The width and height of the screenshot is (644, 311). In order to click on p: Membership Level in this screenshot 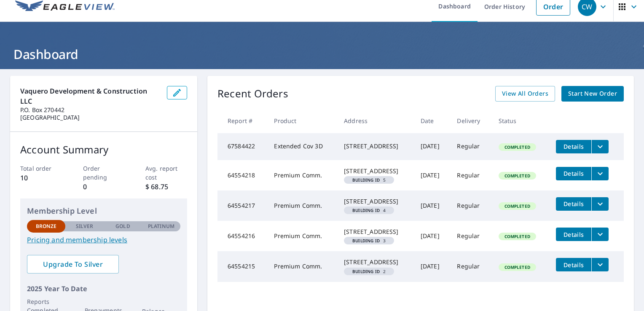, I will do `click(104, 211)`.